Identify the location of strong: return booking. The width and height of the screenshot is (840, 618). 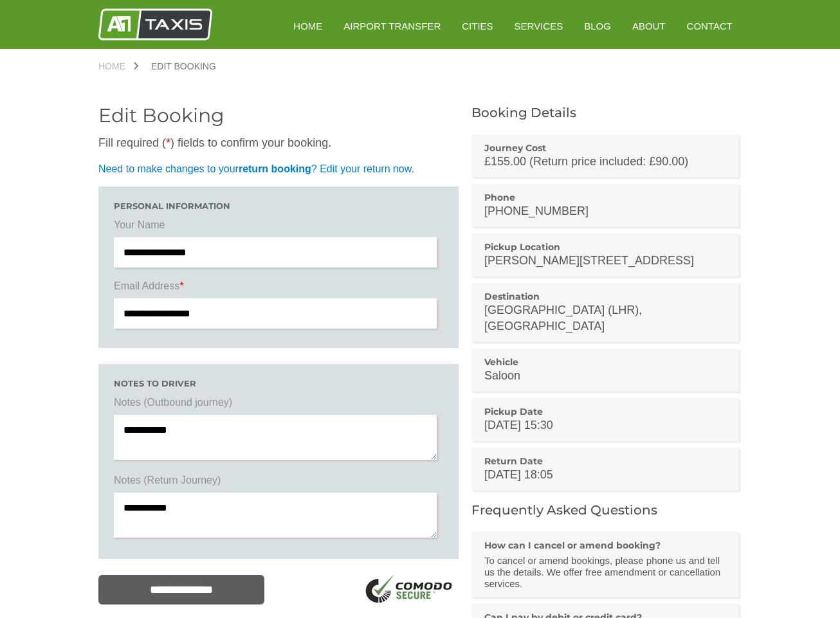
(275, 169).